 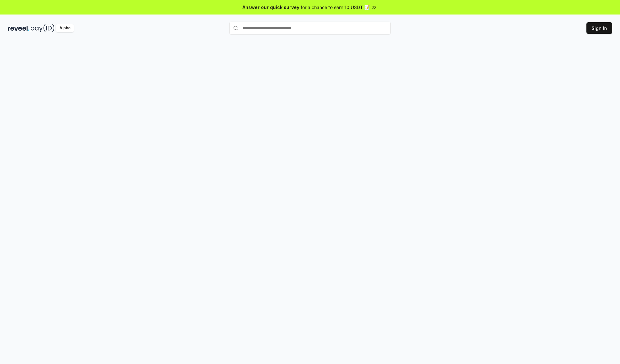 What do you see at coordinates (599, 28) in the screenshot?
I see `button: Sign In` at bounding box center [599, 28].